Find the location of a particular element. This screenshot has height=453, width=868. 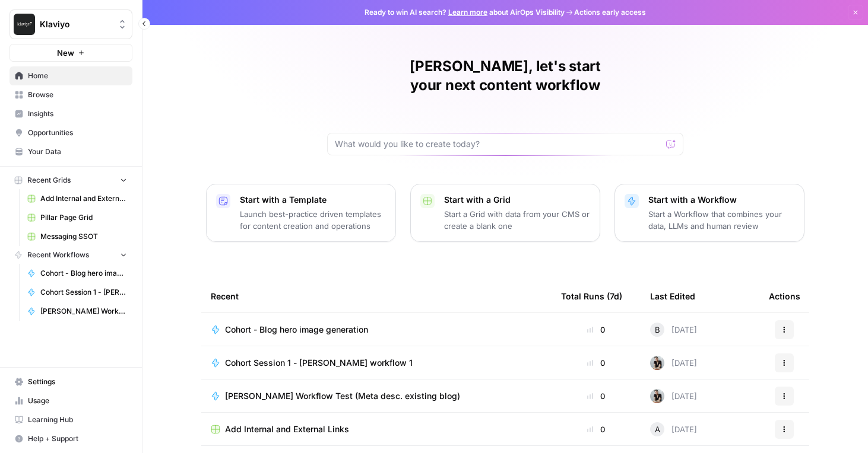

span: B is located at coordinates (658, 330).